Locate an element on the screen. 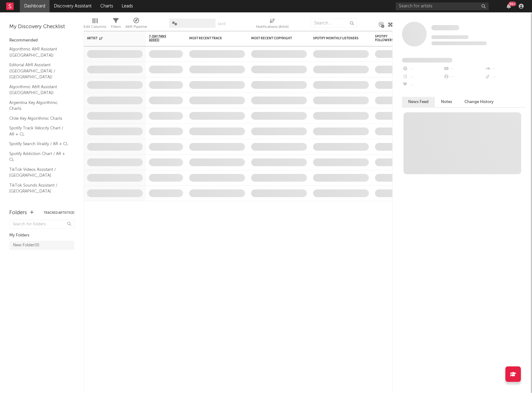 The image size is (532, 393). div: Most Recent Track is located at coordinates (212, 39).